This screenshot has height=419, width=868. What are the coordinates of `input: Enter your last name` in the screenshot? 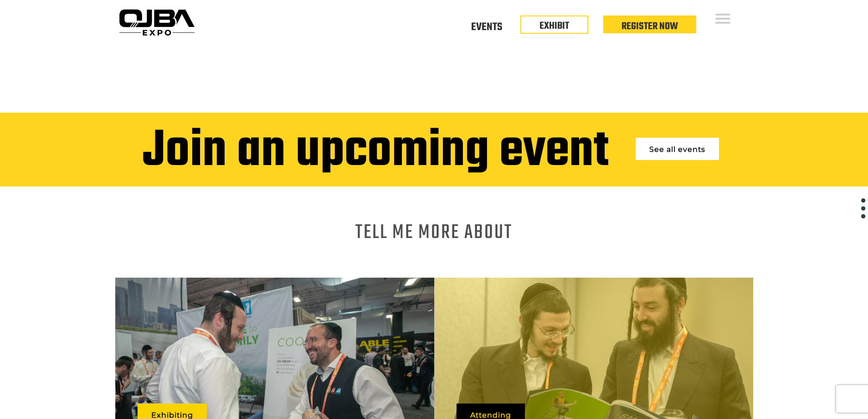 It's located at (89, 95).